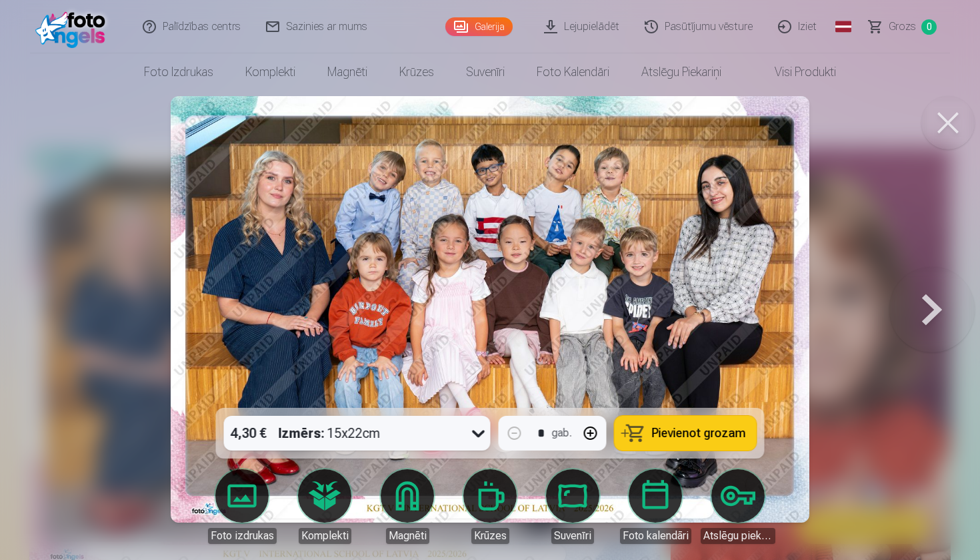 The width and height of the screenshot is (980, 560). I want to click on div: Komplekti, so click(325, 536).